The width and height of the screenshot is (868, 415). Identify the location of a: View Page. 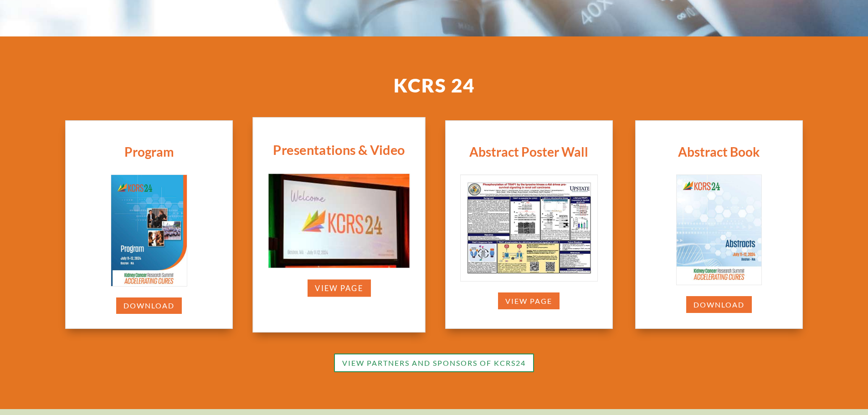
(529, 300).